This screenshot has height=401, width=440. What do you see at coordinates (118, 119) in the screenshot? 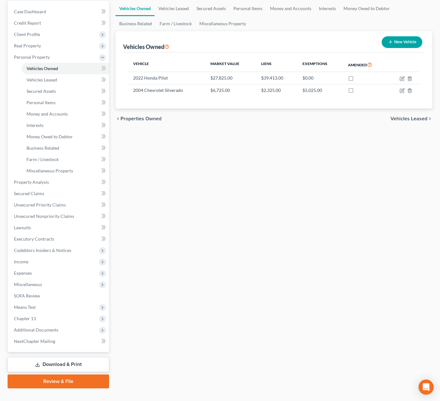
I see `i: chevron_left` at bounding box center [118, 119].